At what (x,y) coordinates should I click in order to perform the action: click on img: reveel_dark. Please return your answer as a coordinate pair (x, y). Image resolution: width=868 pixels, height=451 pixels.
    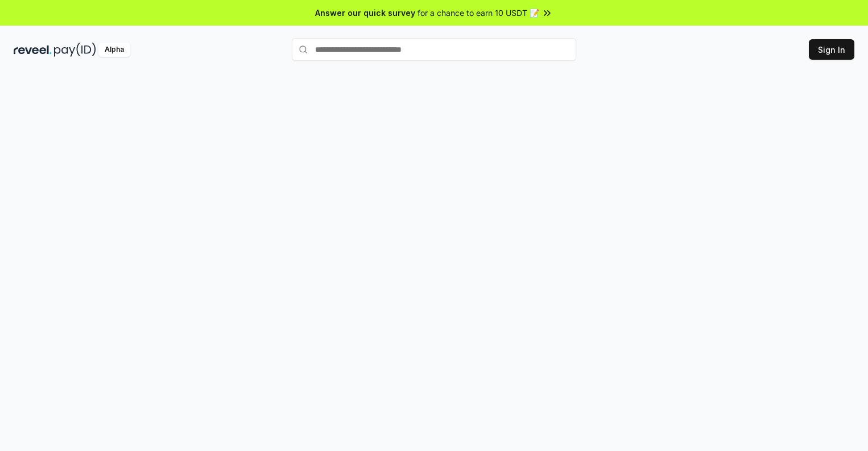
    Looking at the image, I should click on (32, 50).